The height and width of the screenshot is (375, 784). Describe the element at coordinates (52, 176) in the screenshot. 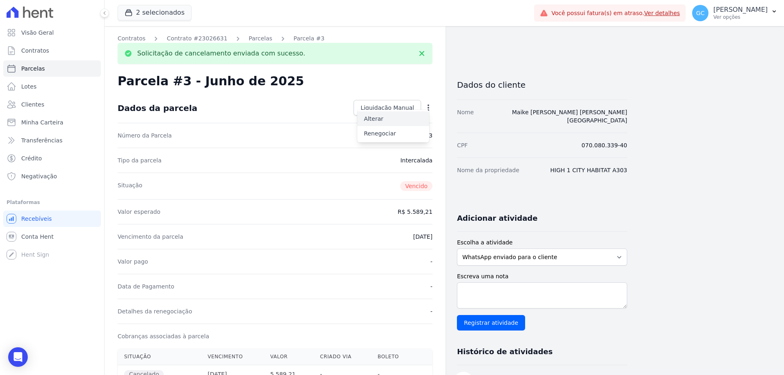

I see `a: Negativação` at that location.